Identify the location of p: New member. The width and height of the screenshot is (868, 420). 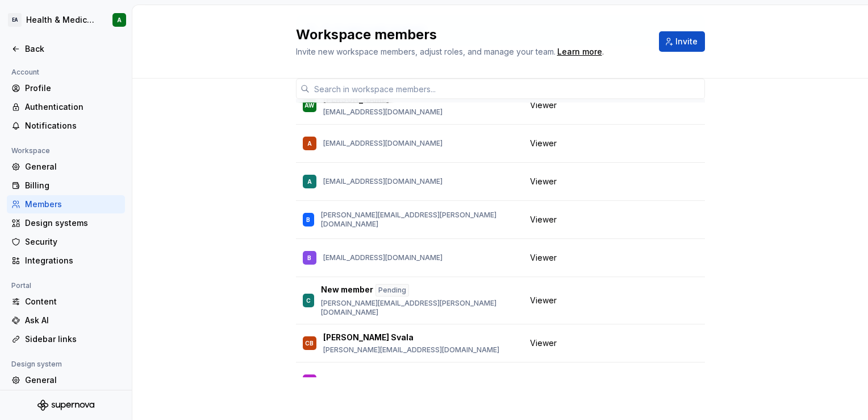
(347, 290).